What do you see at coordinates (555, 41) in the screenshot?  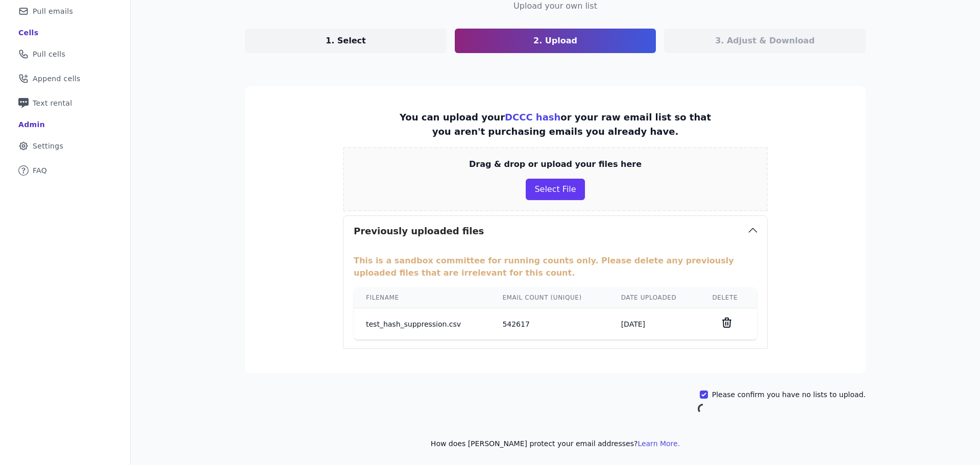 I see `a: 2. Upload` at bounding box center [555, 41].